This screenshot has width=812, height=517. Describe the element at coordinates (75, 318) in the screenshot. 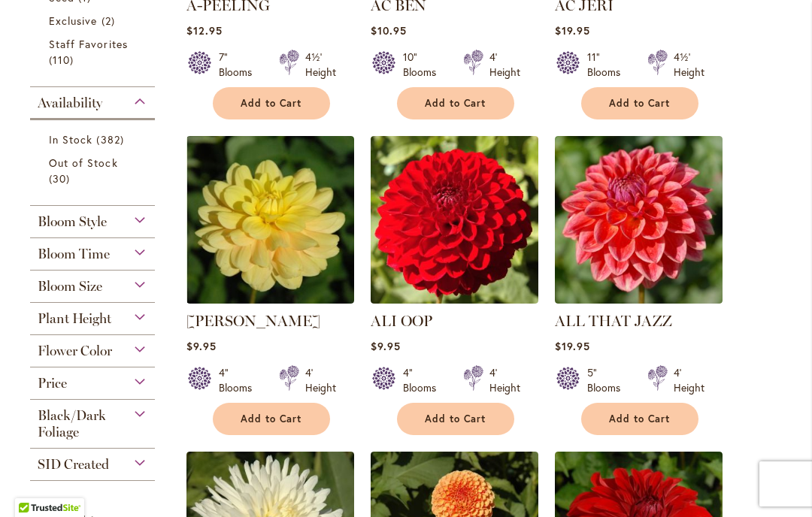

I see `span: Plant Height` at that location.